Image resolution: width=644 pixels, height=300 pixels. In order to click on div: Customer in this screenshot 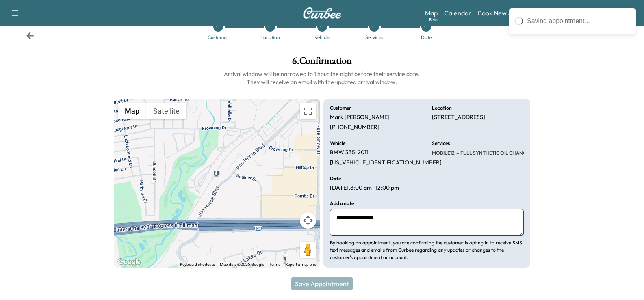, I will do `click(218, 37)`.